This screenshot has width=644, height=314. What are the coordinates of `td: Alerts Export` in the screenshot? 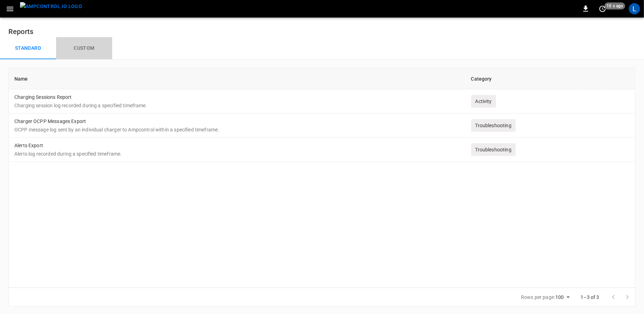 It's located at (237, 149).